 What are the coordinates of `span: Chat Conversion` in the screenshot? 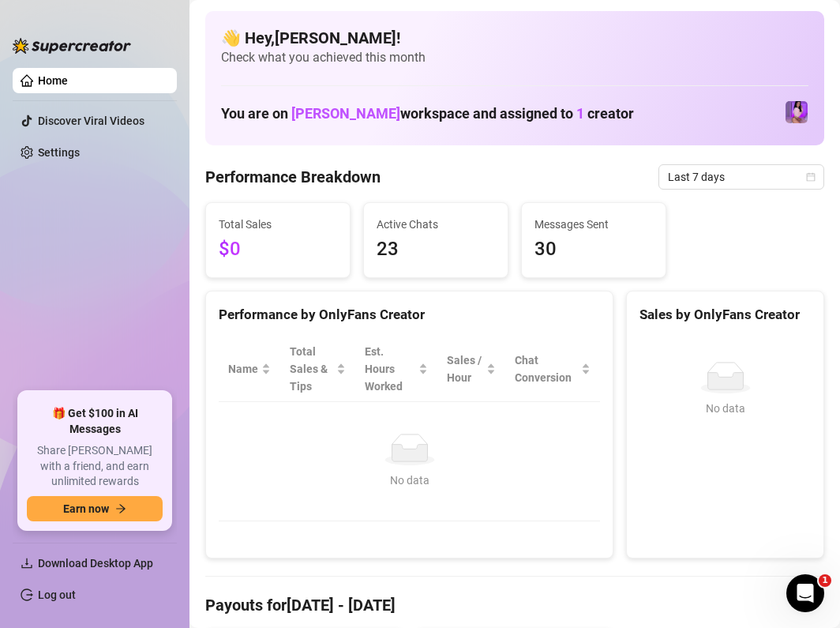 It's located at (547, 369).